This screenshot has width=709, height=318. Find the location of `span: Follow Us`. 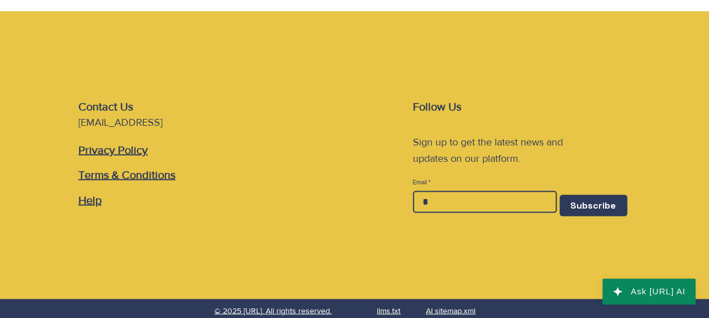

span: Follow Us is located at coordinates (437, 107).